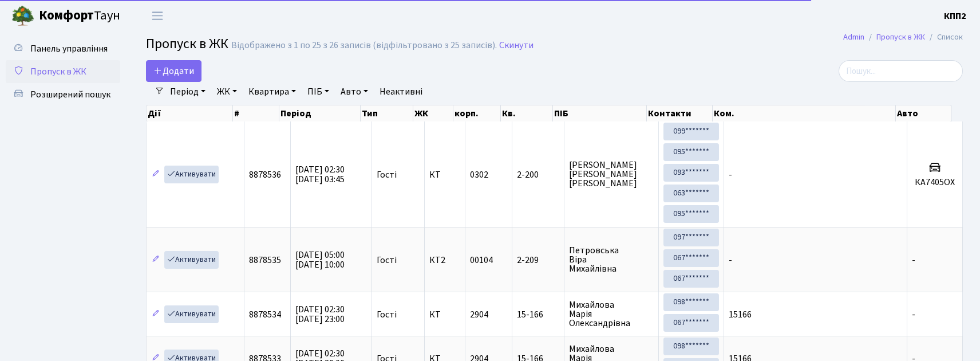 The height and width of the screenshot is (361, 980). What do you see at coordinates (227, 91) in the screenshot?
I see `a: ЖК` at bounding box center [227, 91].